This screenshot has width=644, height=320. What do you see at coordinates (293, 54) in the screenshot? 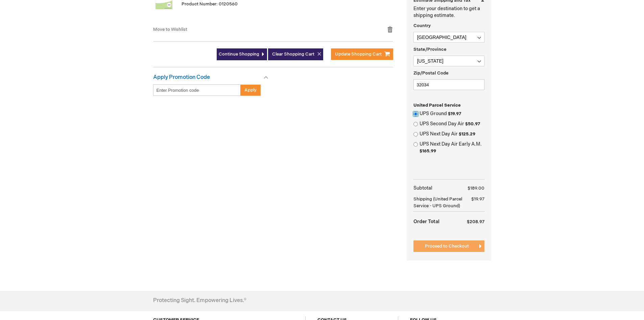
I see `span: Clear Shopping Cart` at bounding box center [293, 54].